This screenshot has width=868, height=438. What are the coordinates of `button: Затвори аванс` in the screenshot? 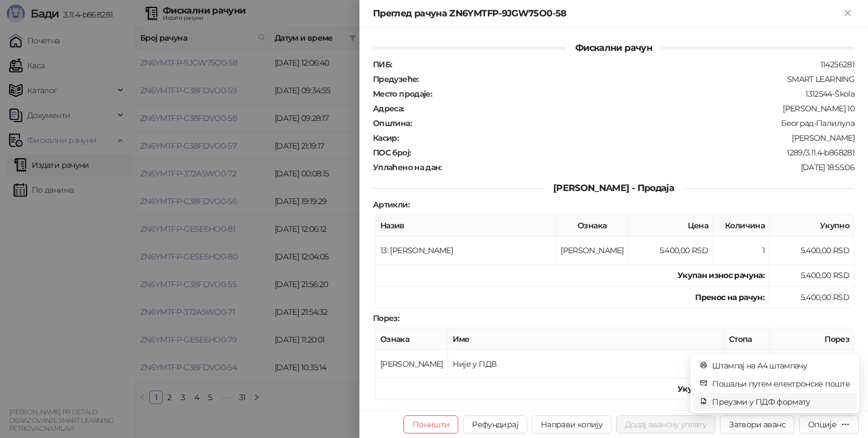 It's located at (757, 424).